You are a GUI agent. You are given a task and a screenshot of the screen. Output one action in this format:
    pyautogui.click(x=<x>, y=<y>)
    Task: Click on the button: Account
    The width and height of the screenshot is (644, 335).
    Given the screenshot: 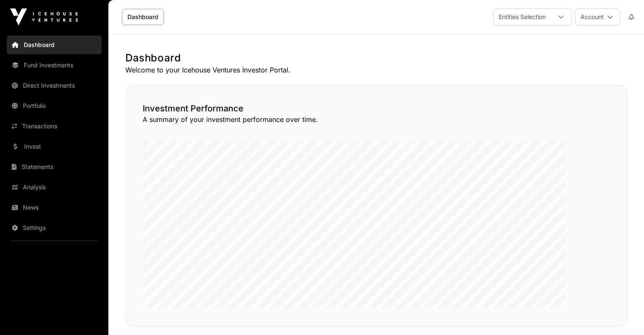 What is the action you would take?
    pyautogui.click(x=597, y=17)
    